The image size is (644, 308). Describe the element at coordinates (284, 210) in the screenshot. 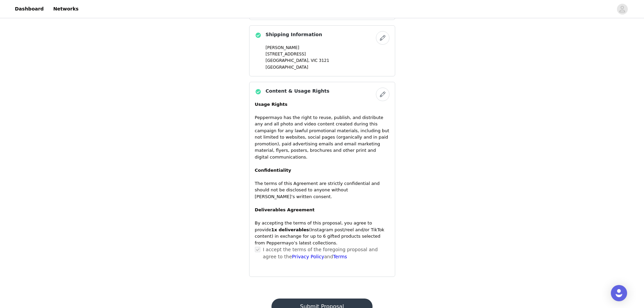

I see `strong: Deliverables Agreement` at that location.